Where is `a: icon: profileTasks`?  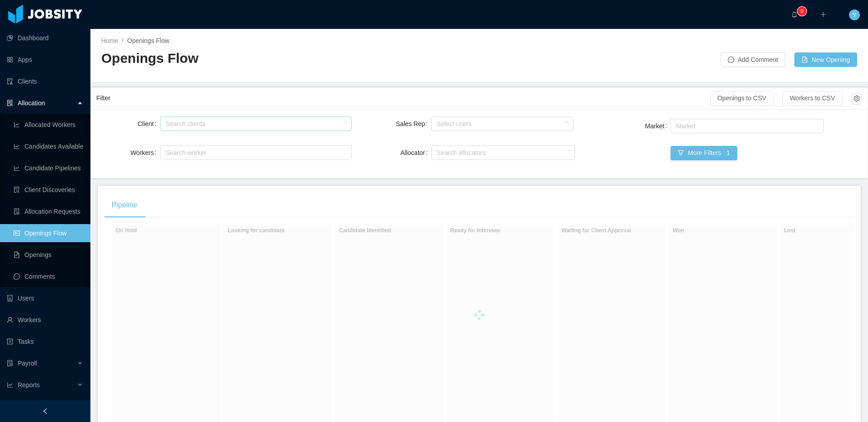 a: icon: profileTasks is located at coordinates (44, 342).